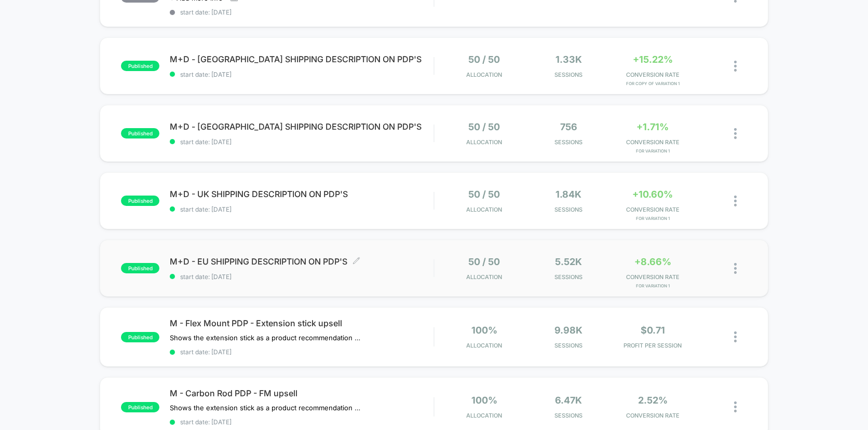 The width and height of the screenshot is (868, 430). I want to click on span: 756, so click(569, 126).